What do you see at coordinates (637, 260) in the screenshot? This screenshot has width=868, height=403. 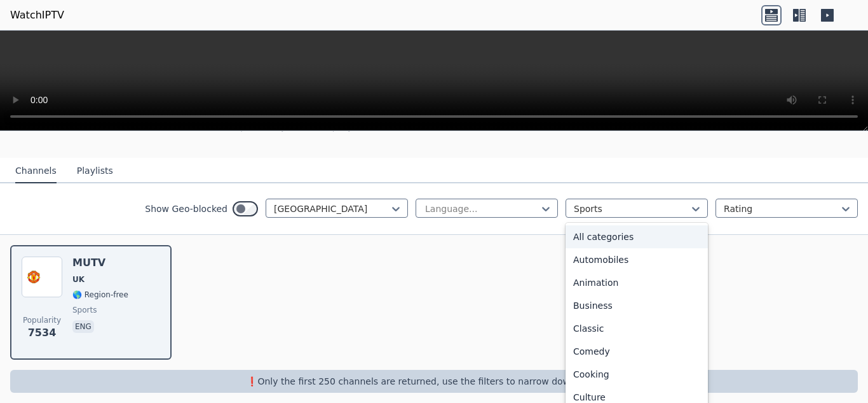 I see `div: Automobiles` at bounding box center [637, 260].